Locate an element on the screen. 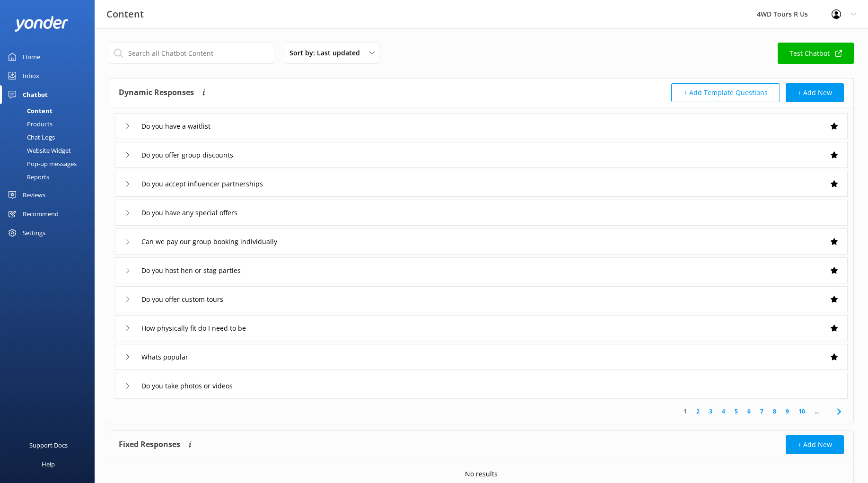 The width and height of the screenshot is (868, 483). a: 1 is located at coordinates (685, 411).